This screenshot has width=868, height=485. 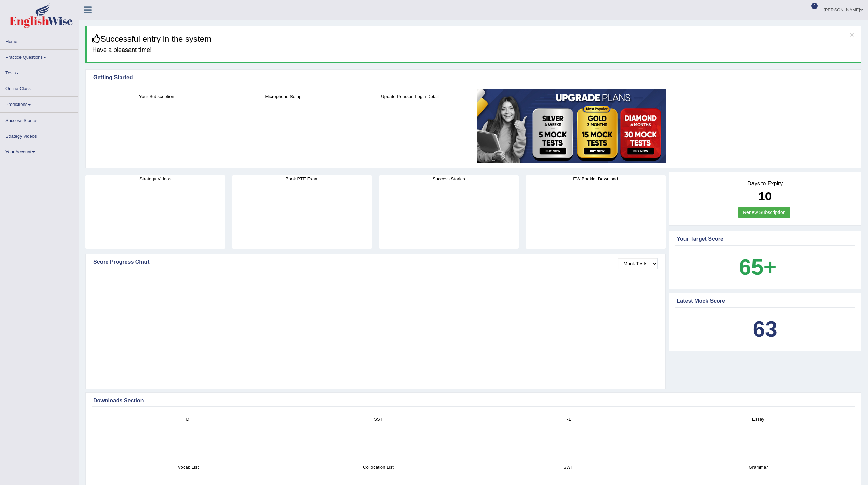 What do you see at coordinates (39, 72) in the screenshot?
I see `a: Tests` at bounding box center [39, 72].